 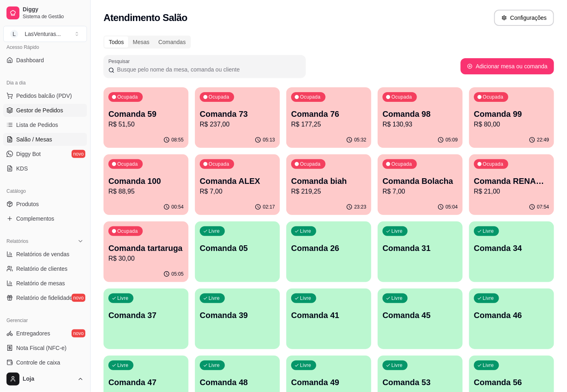 I want to click on span: Nota Fiscal (NFC-e), so click(x=41, y=348).